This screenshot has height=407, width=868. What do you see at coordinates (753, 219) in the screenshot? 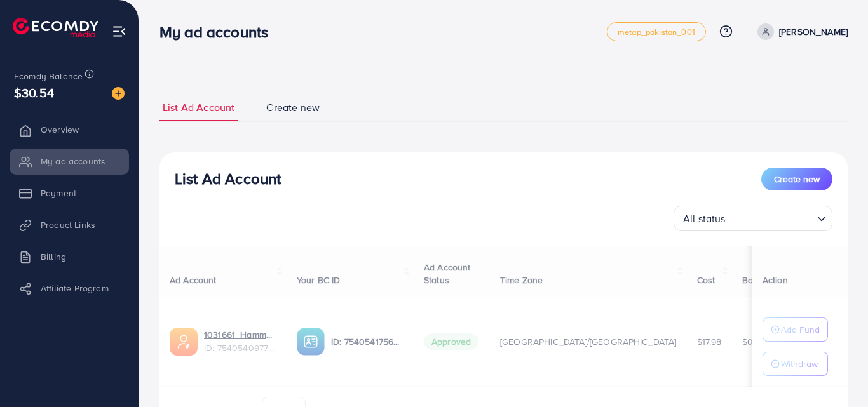
I see `div: Search for option` at bounding box center [753, 219].